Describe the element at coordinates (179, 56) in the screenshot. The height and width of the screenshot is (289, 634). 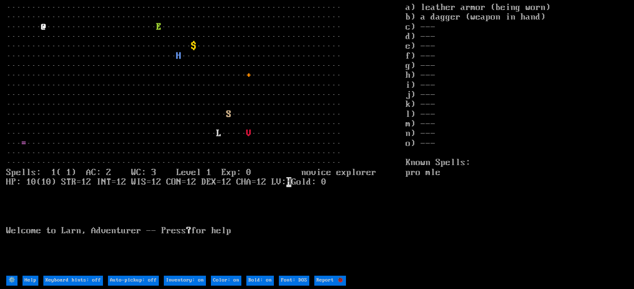
I see `font: H` at that location.